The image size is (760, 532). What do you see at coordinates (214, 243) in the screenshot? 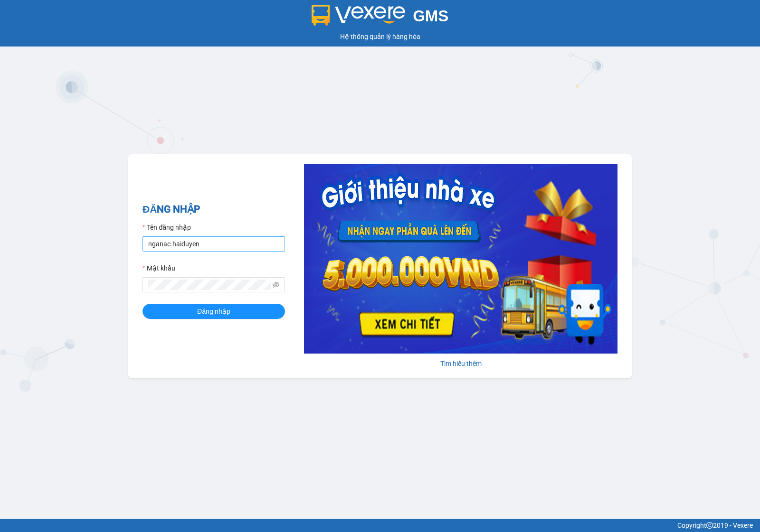
I see `input: Tên đăng nhập` at bounding box center [214, 243].